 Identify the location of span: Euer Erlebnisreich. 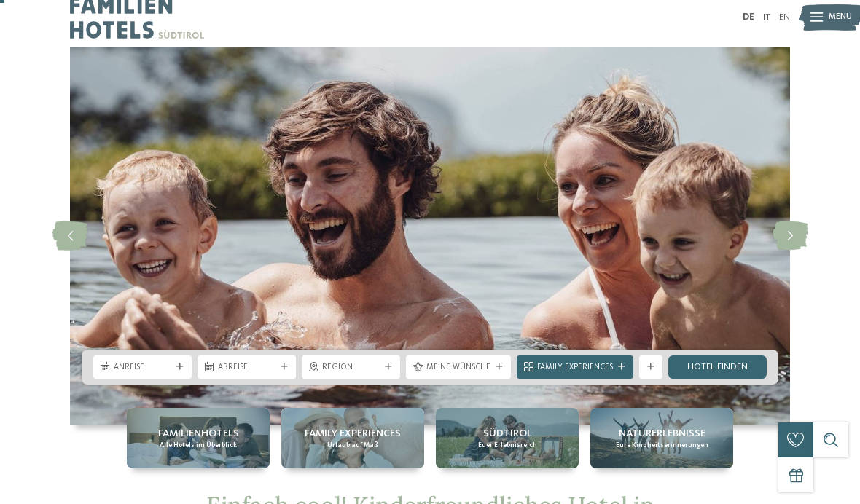
(507, 445).